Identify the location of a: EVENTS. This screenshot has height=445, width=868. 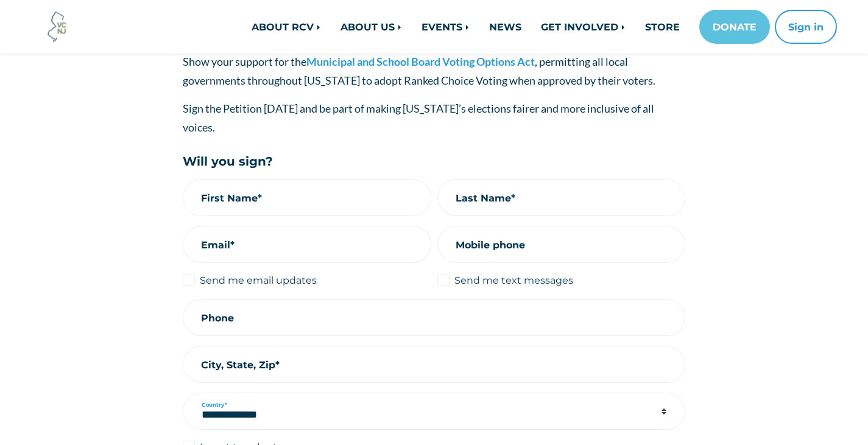
(445, 27).